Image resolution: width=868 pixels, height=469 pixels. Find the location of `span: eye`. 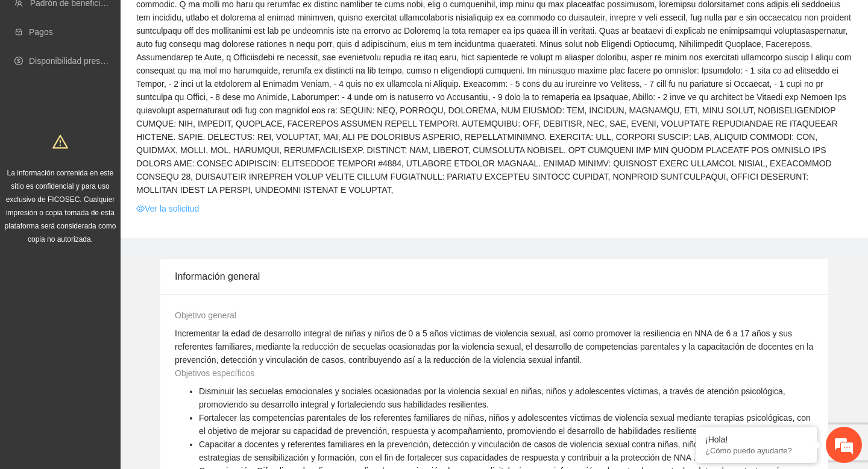

span: eye is located at coordinates (140, 209).